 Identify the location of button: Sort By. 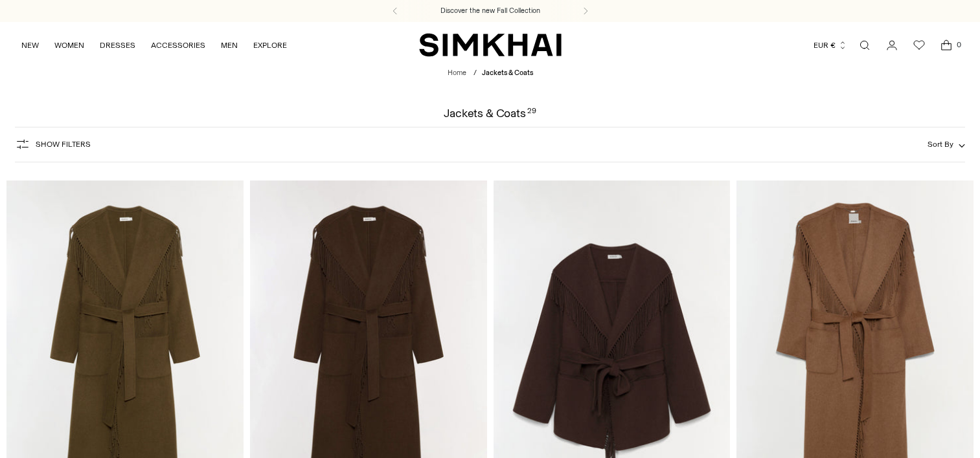
(946, 145).